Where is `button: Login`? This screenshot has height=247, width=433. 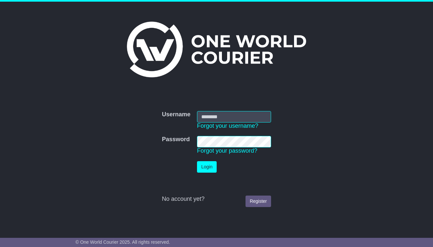
button: Login is located at coordinates (207, 167).